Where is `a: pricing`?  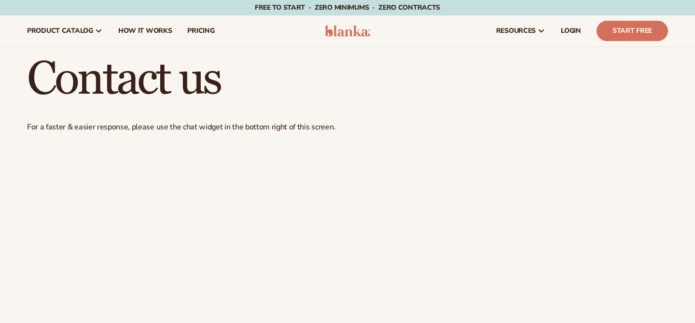
a: pricing is located at coordinates (201, 31).